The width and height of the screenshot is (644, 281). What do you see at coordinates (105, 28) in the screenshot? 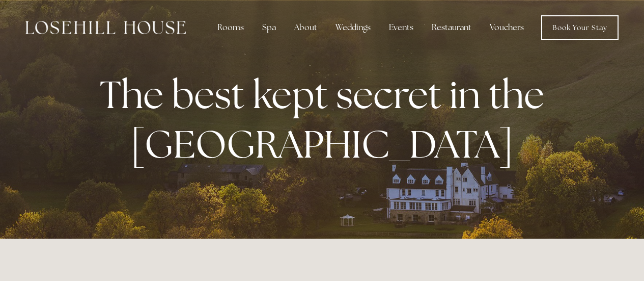
I see `img: Losehill House` at bounding box center [105, 28].